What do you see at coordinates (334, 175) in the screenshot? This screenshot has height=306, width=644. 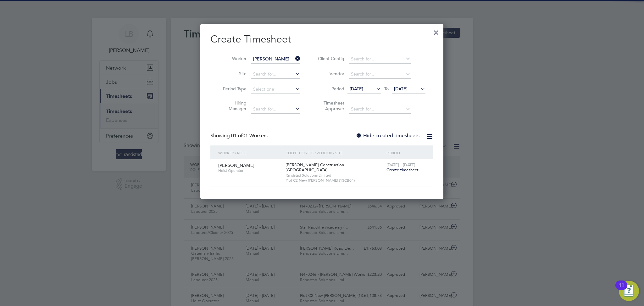 I see `span: Randstad Solutions Limited` at bounding box center [334, 175].